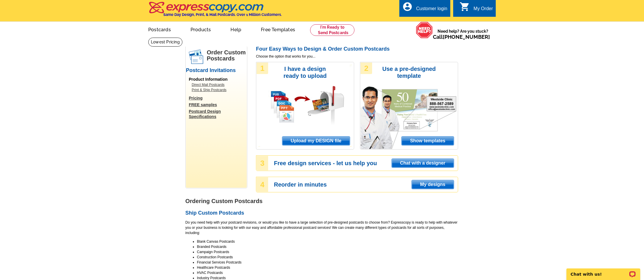  What do you see at coordinates (423, 164) in the screenshot?
I see `span: Chat with a designer` at bounding box center [423, 164].